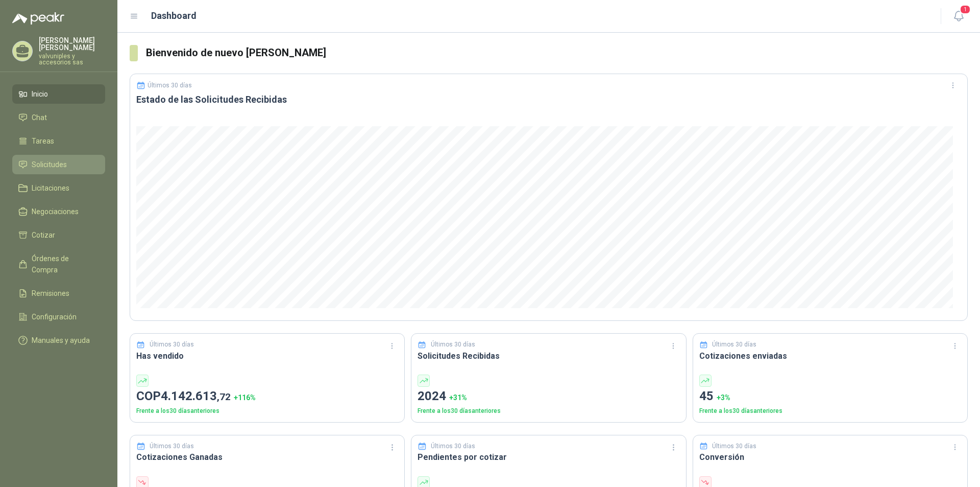  Describe the element at coordinates (59, 340) in the screenshot. I see `a: Manuales y ayuda` at that location.